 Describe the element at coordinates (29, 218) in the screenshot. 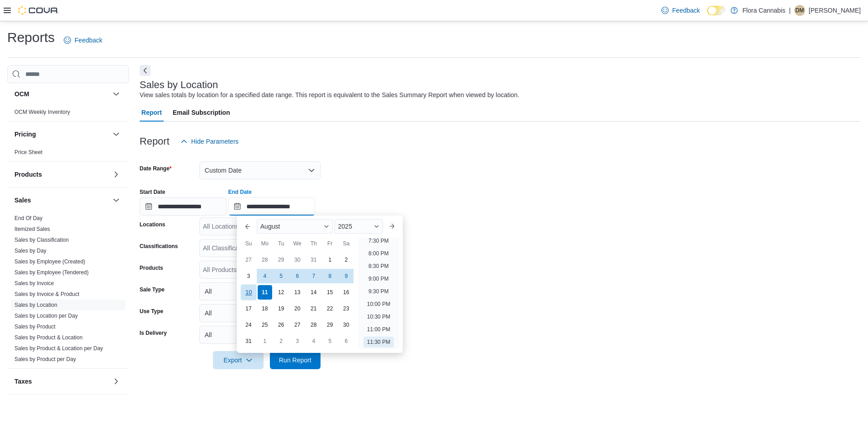

I see `span: End Of Day` at that location.